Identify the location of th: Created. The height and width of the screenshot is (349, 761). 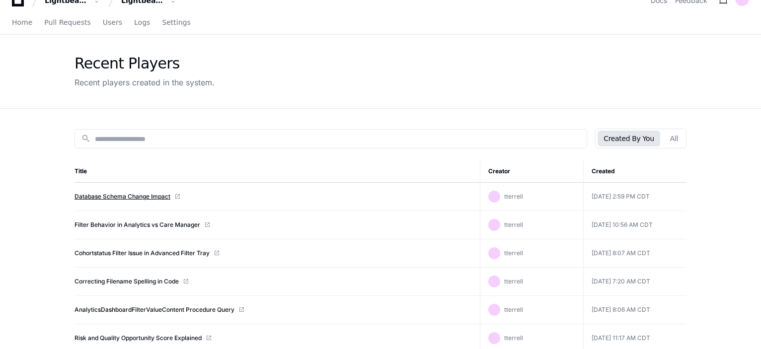
(635, 171).